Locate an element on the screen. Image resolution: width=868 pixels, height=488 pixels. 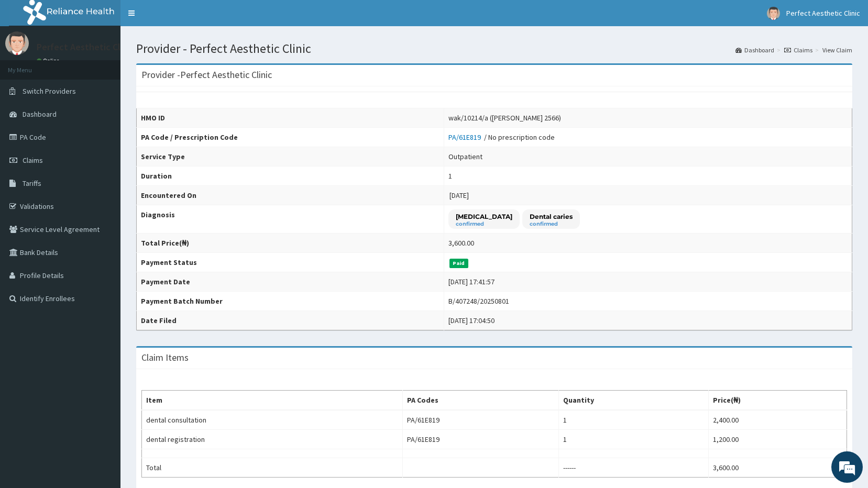
td: 2,400.00 is located at coordinates (778, 420).